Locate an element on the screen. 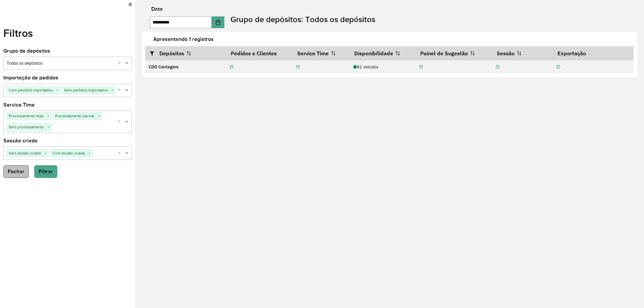  button: Choose Date is located at coordinates (218, 22).